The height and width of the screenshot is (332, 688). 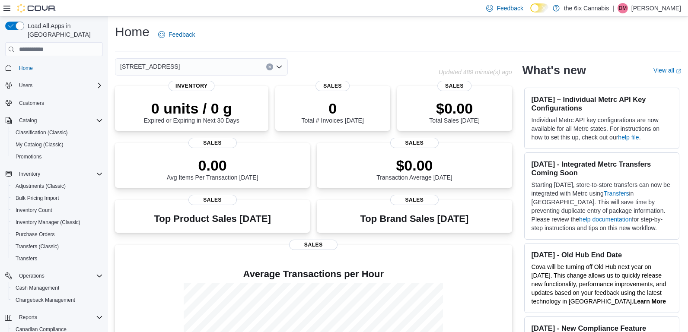 What do you see at coordinates (176, 35) in the screenshot?
I see `a: Feedback` at bounding box center [176, 35].